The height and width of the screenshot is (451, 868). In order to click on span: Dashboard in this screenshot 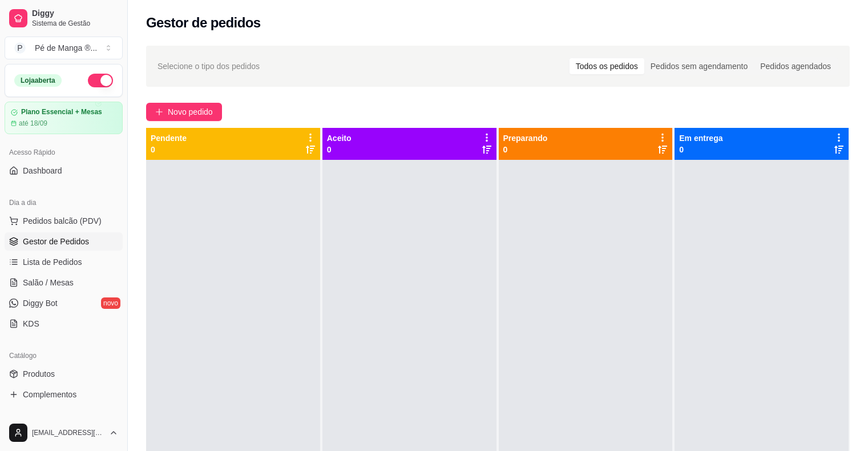, I will do `click(42, 171)`.